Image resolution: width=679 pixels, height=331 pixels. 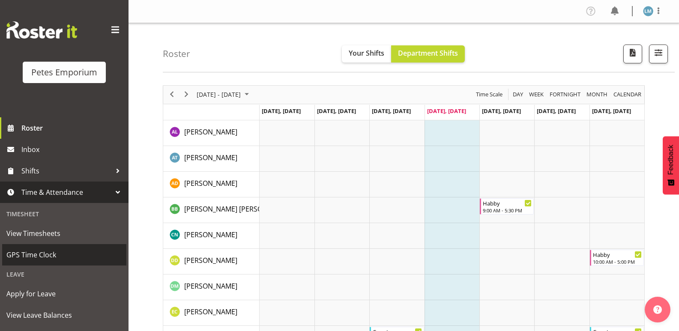 What do you see at coordinates (507, 206) in the screenshot?
I see `div: Beena Beena"s event - Habby Begin From Friday, August 15, 2025 at 9:00:00 AM GMT+12:00 Ends At Fr...` at bounding box center [507, 206].